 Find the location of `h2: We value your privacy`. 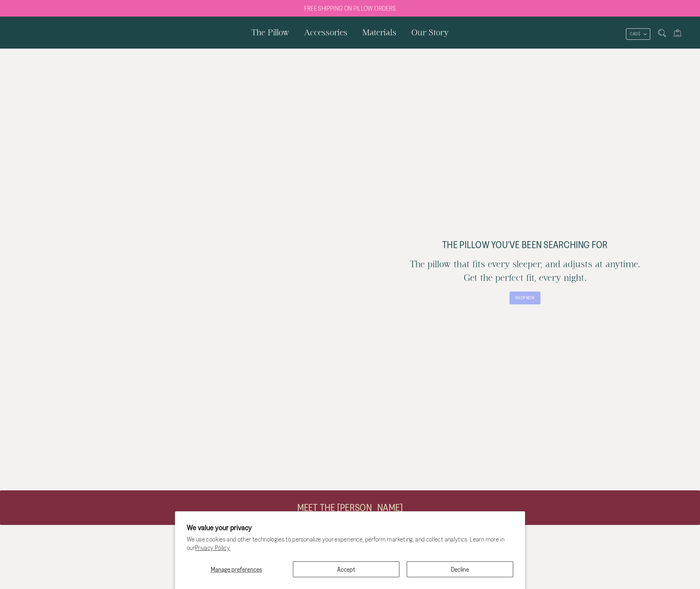

h2: We value your privacy is located at coordinates (350, 527).